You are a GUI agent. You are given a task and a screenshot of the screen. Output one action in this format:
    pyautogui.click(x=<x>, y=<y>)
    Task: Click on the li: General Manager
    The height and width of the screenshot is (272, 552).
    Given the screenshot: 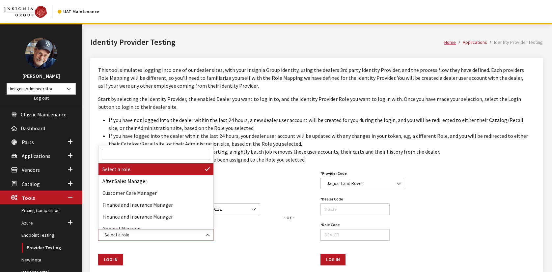 What is the action you would take?
    pyautogui.click(x=156, y=228)
    